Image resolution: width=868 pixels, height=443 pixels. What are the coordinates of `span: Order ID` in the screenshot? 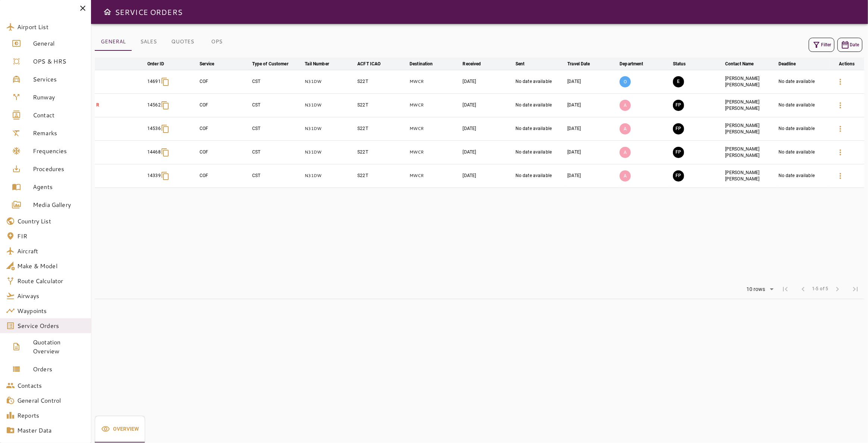 It's located at (161, 64).